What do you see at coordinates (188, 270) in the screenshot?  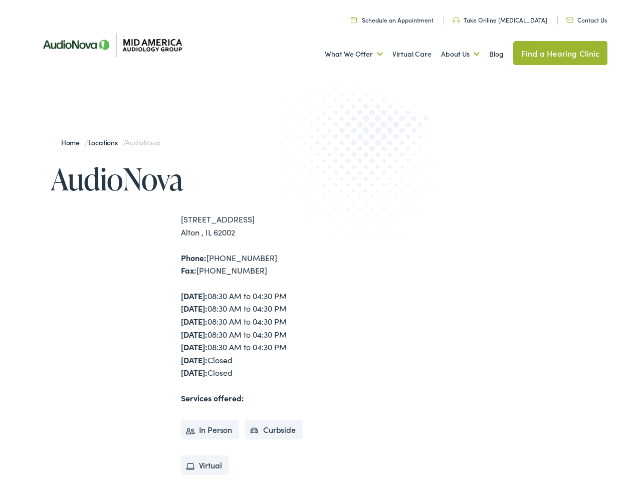 I see `strong: Fax:` at bounding box center [188, 270].